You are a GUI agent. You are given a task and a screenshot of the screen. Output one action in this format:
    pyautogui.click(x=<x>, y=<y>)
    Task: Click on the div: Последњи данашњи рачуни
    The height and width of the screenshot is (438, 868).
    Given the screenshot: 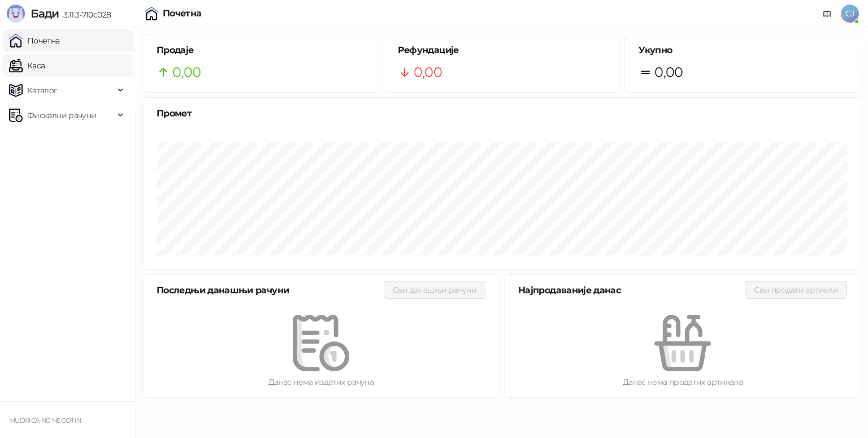 What is the action you would take?
    pyautogui.click(x=270, y=290)
    